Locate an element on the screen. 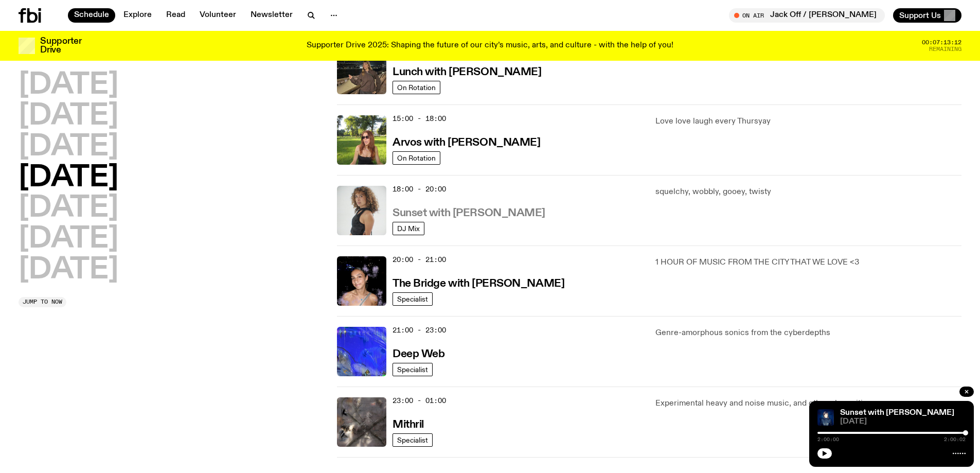  button: Support Us is located at coordinates (927, 16).